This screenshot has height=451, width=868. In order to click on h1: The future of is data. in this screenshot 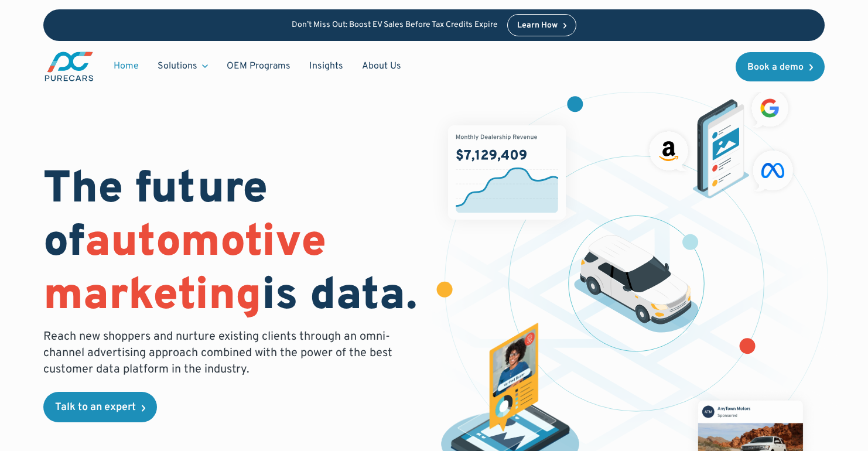, I will do `click(231, 244)`.